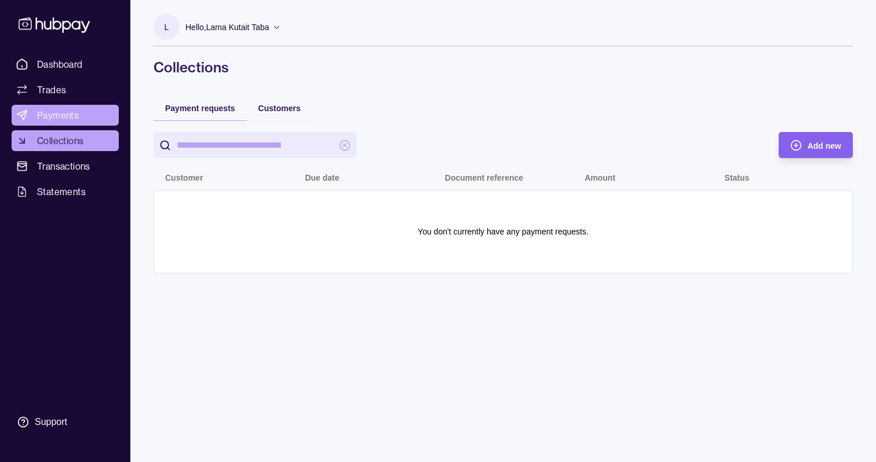  I want to click on span: Statements, so click(61, 192).